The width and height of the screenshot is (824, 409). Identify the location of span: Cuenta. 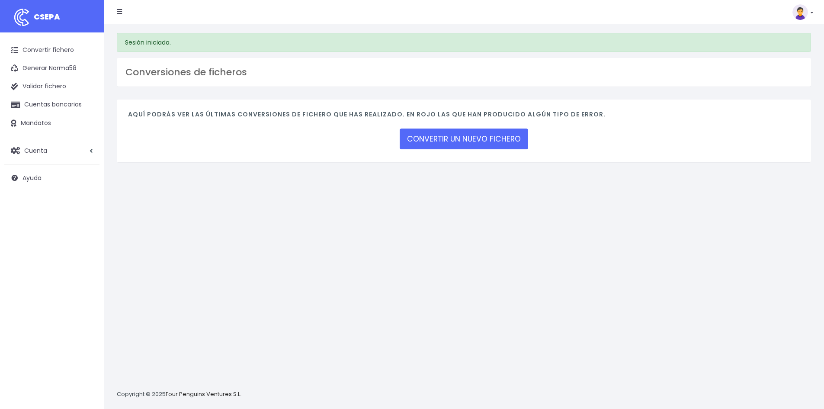
(35, 150).